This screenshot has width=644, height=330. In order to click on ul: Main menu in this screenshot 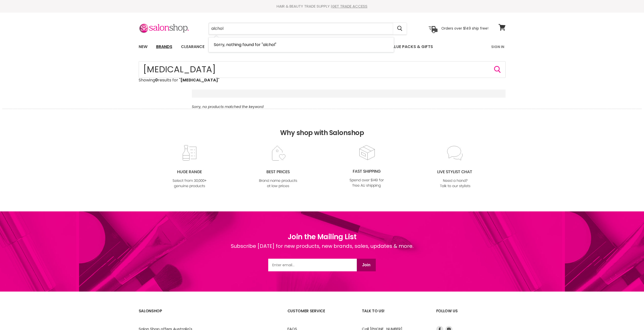, I will do `click(298, 47)`.